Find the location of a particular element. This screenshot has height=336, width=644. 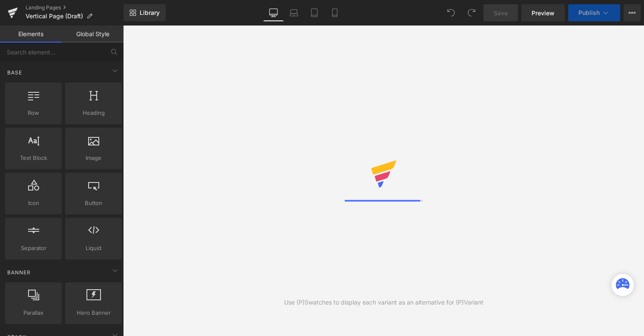

span: Publish is located at coordinates (590, 13).